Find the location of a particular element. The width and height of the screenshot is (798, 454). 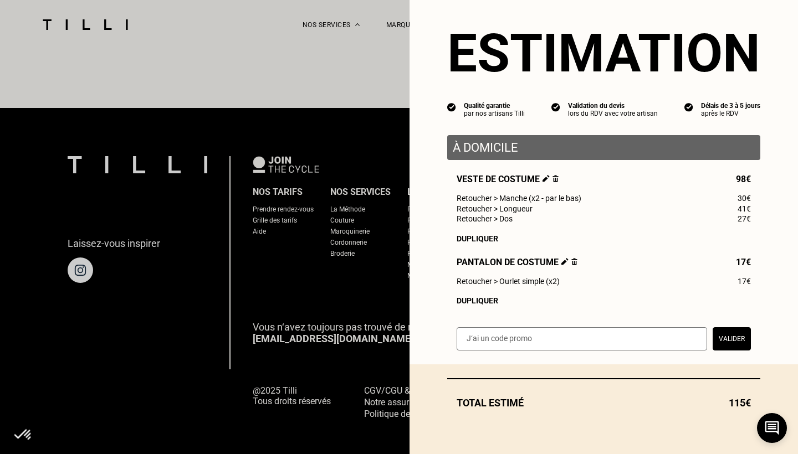

span: Retoucher > Manche (x2 - par le bas) is located at coordinates (519, 198).